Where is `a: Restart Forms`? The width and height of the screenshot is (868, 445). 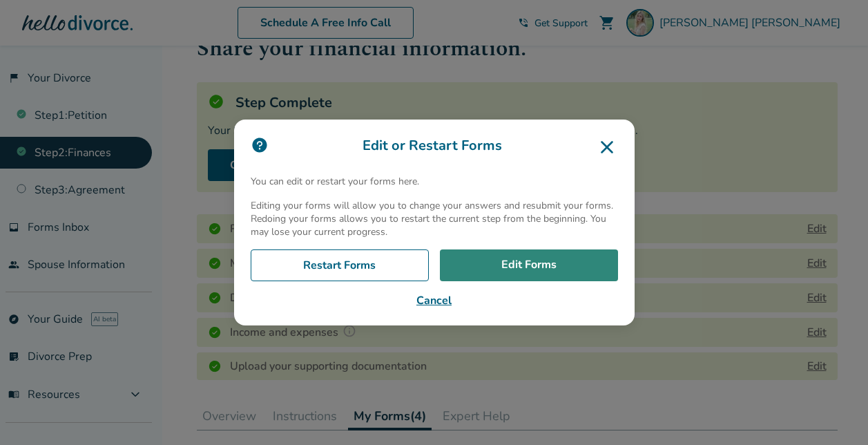
a: Restart Forms is located at coordinates (340, 265).